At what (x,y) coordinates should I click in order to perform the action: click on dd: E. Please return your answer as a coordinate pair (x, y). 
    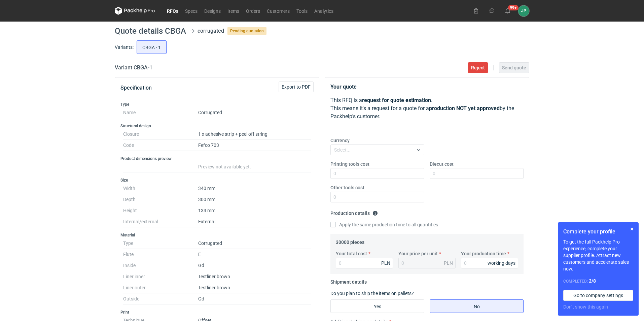
    Looking at the image, I should click on (254, 254).